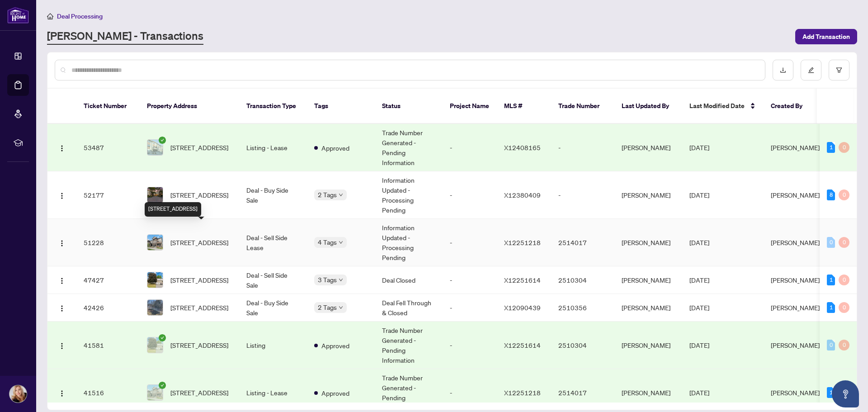 The height and width of the screenshot is (412, 868). I want to click on span: Deal Processing, so click(79, 16).